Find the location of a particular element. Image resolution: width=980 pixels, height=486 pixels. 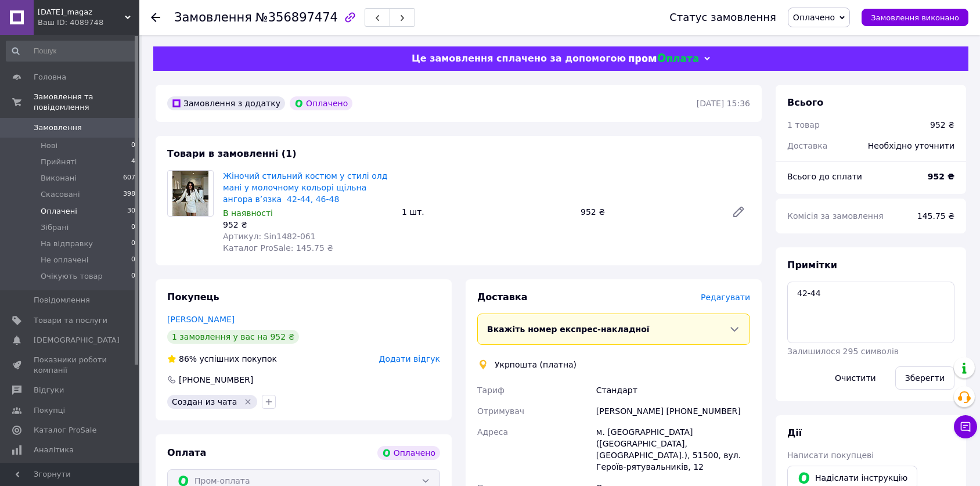

b: 952 ₴ is located at coordinates (941, 176).